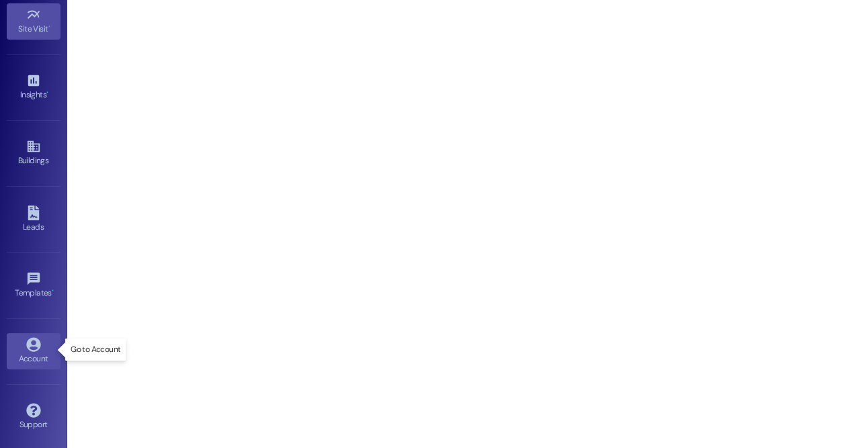 The image size is (868, 448). Describe the element at coordinates (34, 417) in the screenshot. I see `a: Support` at that location.